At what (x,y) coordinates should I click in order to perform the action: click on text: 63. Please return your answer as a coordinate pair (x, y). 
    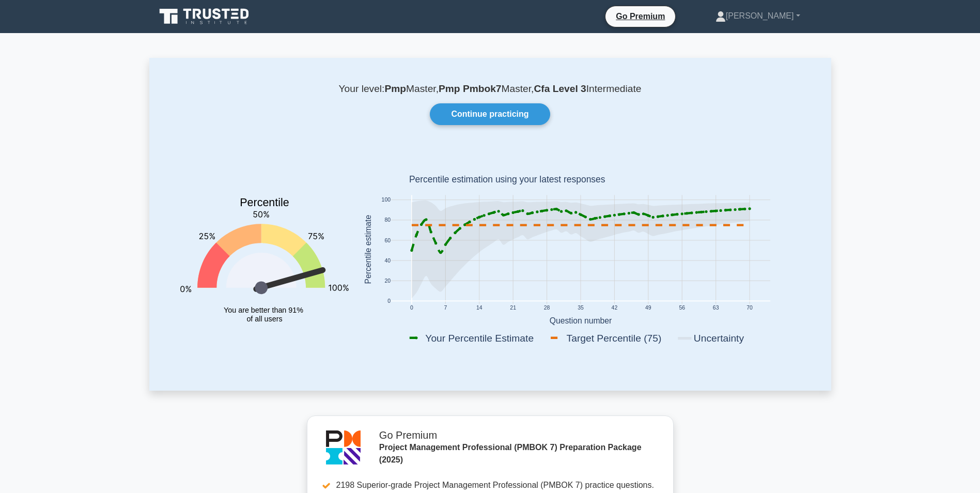
    Looking at the image, I should click on (715, 308).